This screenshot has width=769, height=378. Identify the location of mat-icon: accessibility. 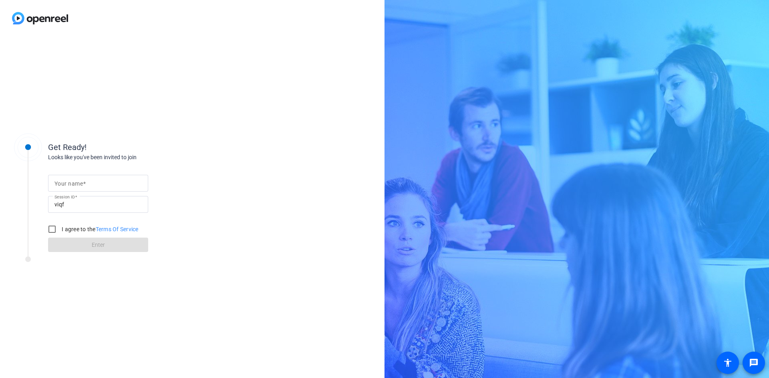
(728, 363).